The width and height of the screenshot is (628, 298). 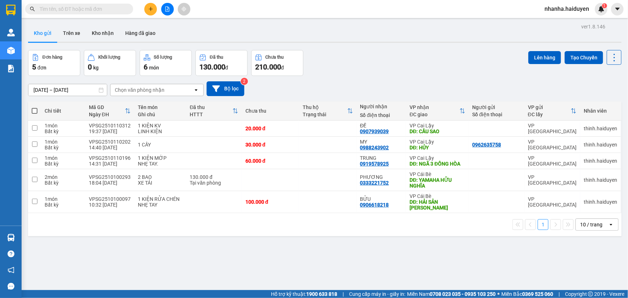 I want to click on button: Đã thu130.000đ, so click(x=221, y=63).